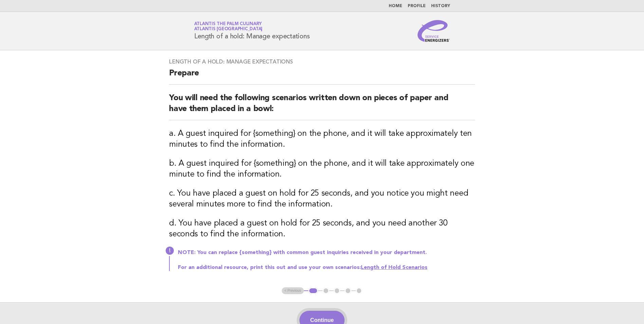  I want to click on p: NOTE: You can replace {something} with common guest inquiries received in your department., so click(326, 253).